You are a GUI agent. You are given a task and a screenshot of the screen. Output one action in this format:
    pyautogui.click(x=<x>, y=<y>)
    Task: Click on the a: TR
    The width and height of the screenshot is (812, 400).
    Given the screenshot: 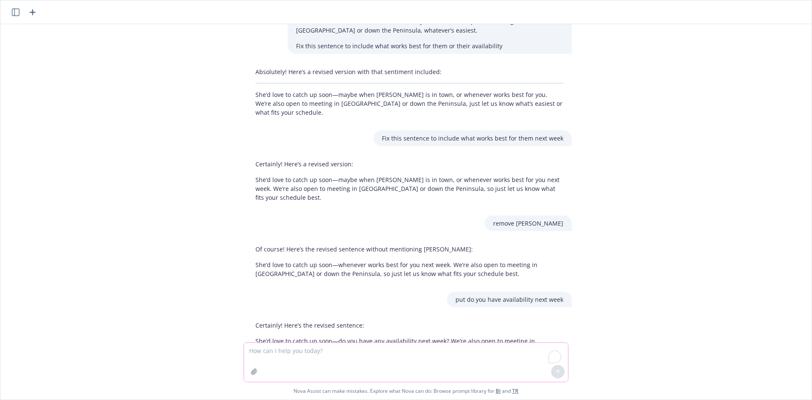 What is the action you would take?
    pyautogui.click(x=515, y=391)
    